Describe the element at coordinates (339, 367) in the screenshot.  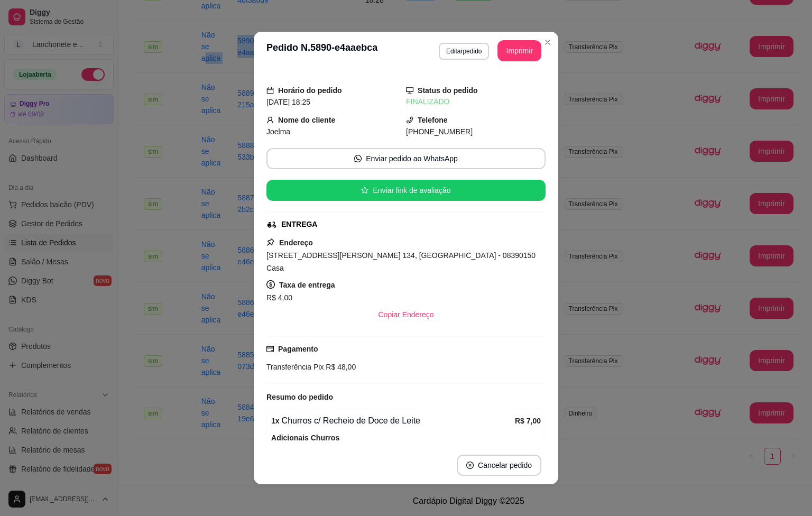
I see `span: R$ 48,00` at that location.